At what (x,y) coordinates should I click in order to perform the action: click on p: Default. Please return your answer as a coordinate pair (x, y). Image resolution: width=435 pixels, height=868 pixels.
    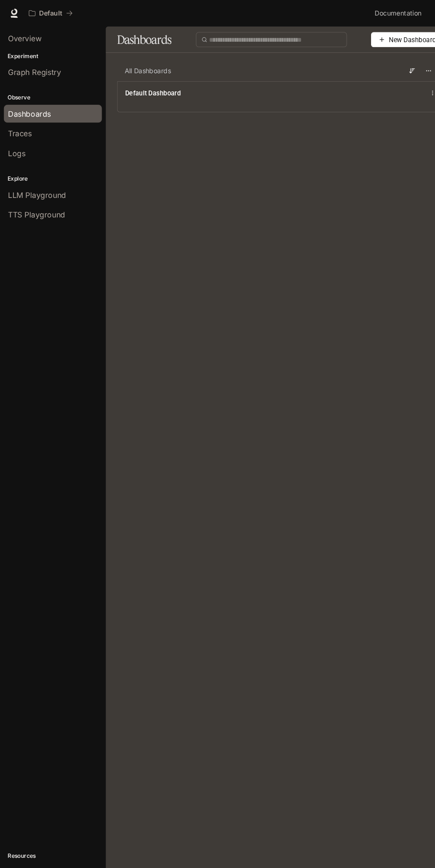
    Looking at the image, I should click on (47, 12).